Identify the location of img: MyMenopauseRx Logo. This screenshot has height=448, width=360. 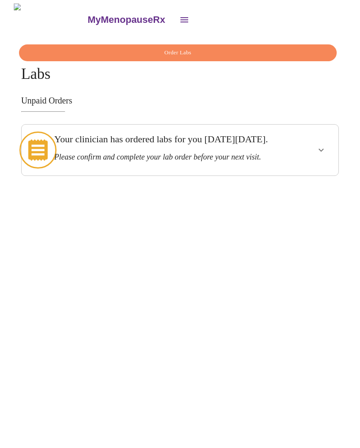
(50, 19).